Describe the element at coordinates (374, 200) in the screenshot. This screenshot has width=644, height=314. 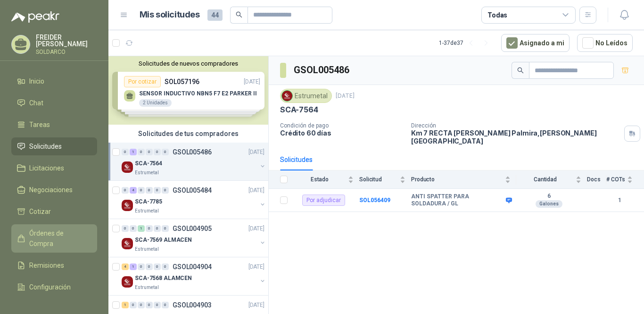
I see `a: SOL056409` at that location.